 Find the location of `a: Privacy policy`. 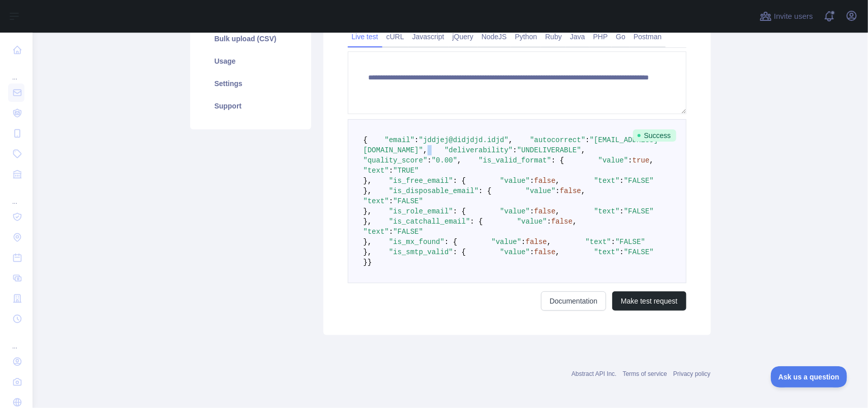

a: Privacy policy is located at coordinates (692, 374).